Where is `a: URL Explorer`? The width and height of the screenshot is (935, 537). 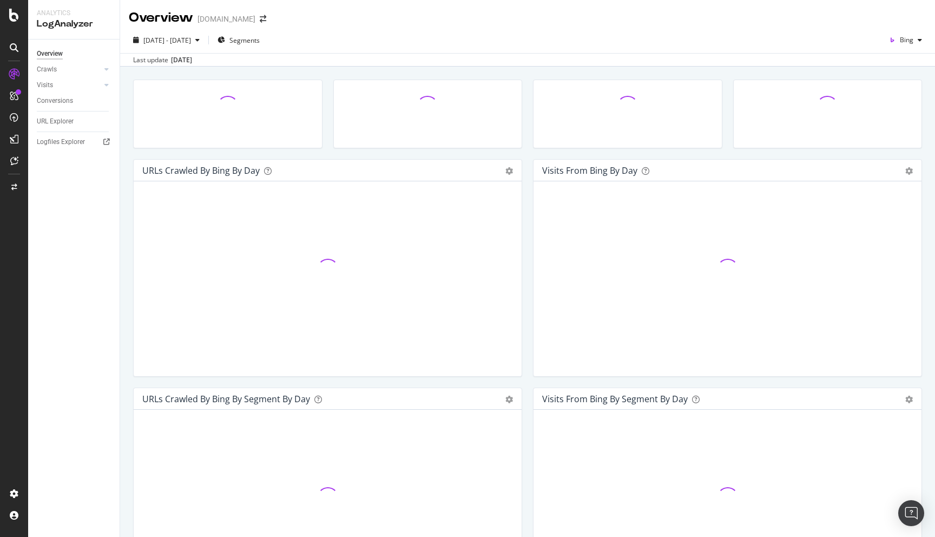 a: URL Explorer is located at coordinates (74, 121).